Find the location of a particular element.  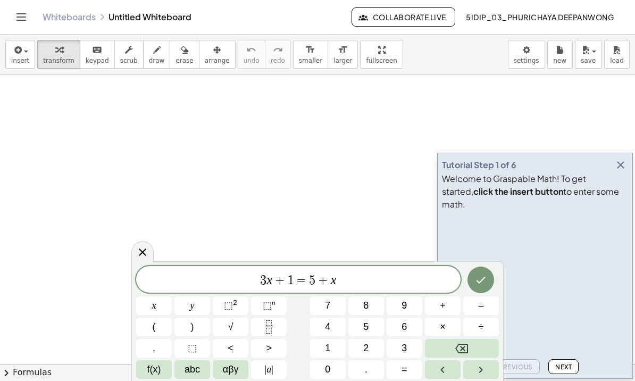

button: Minus is located at coordinates (481, 305).